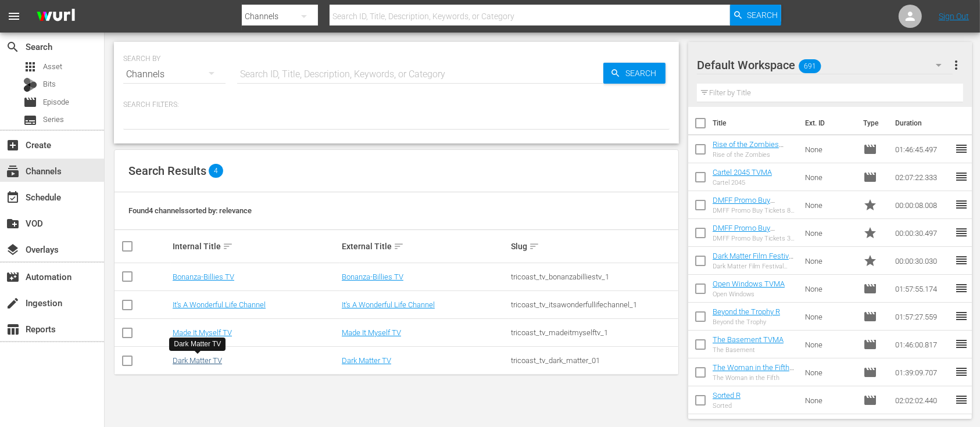 The image size is (980, 427). I want to click on td: 00:00:30.030, so click(922, 261).